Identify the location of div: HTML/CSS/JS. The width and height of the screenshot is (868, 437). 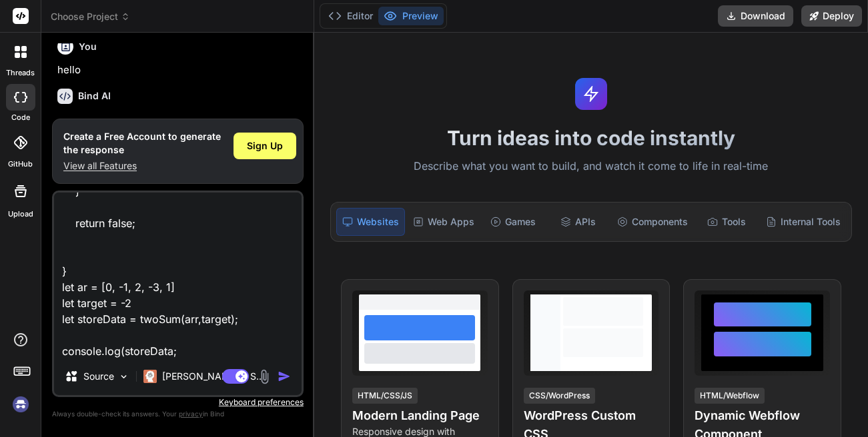
(385, 396).